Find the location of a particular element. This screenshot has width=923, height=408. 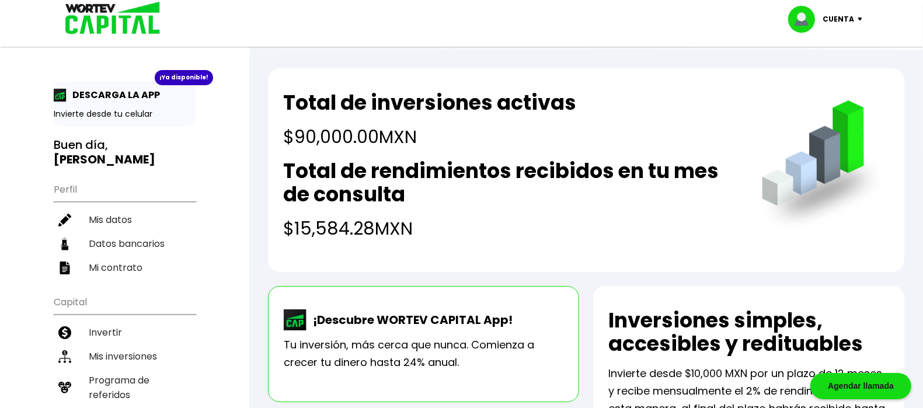

ul: Perfil is located at coordinates (124, 228).